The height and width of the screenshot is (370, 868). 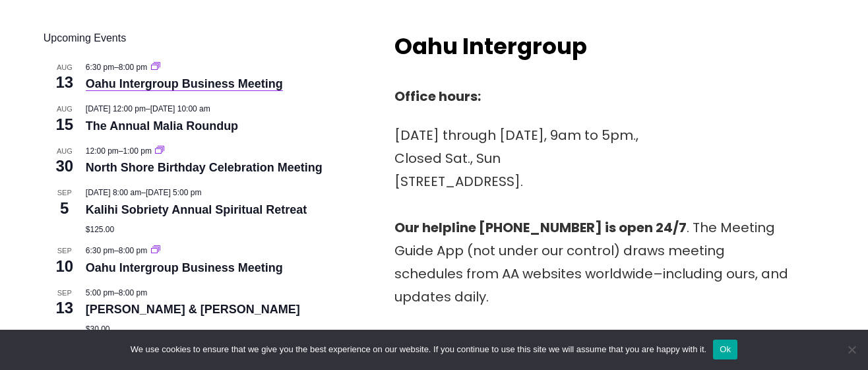 I want to click on span: $30.00, so click(x=98, y=329).